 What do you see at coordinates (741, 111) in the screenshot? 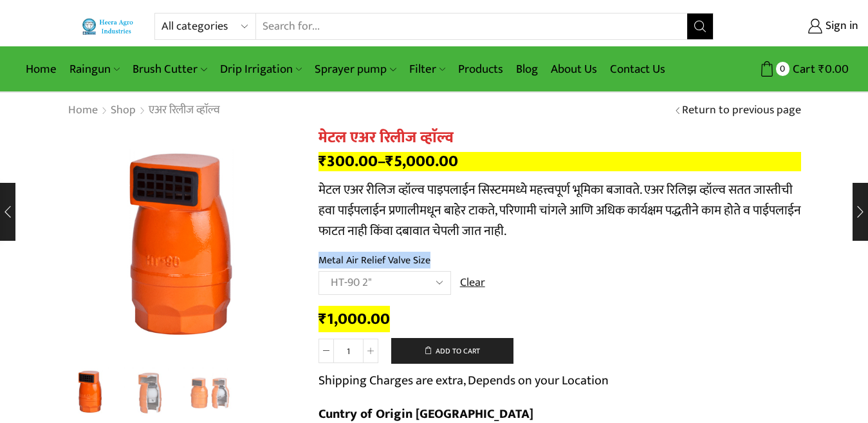
I see `a: Return to previous page` at bounding box center [741, 111].